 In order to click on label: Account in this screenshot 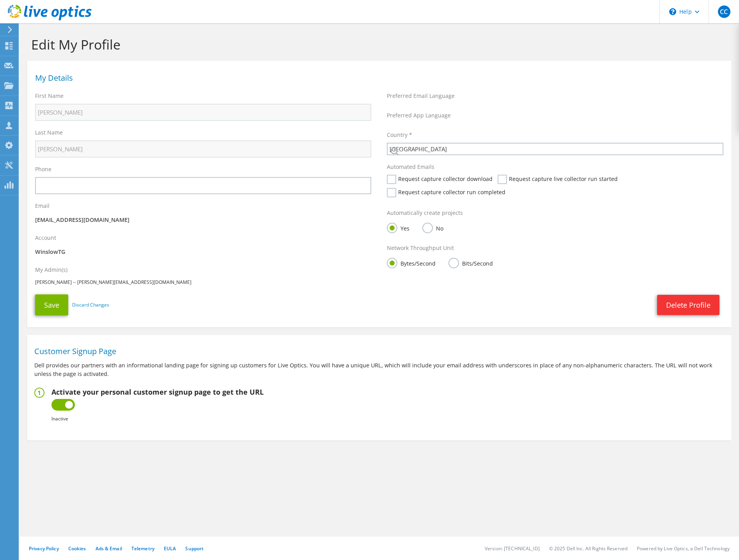, I will do `click(45, 238)`.